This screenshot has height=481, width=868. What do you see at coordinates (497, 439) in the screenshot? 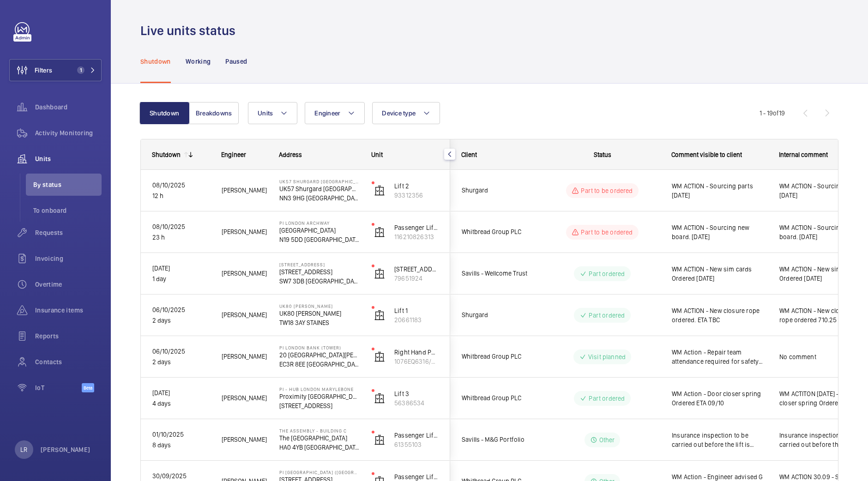
I see `span: Savills - M&G Portfolio` at bounding box center [497, 439].